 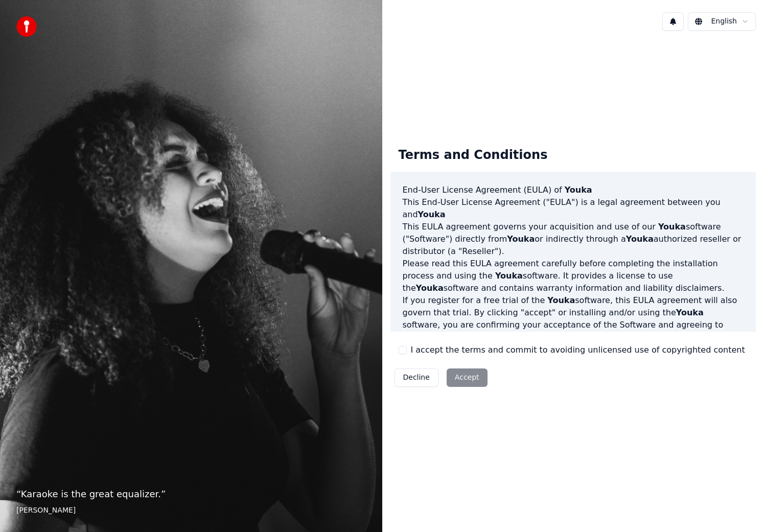 What do you see at coordinates (573, 209) in the screenshot?
I see `p: This End-User License Agreement ("EULA") is a legal agreement between you and` at bounding box center [573, 209].